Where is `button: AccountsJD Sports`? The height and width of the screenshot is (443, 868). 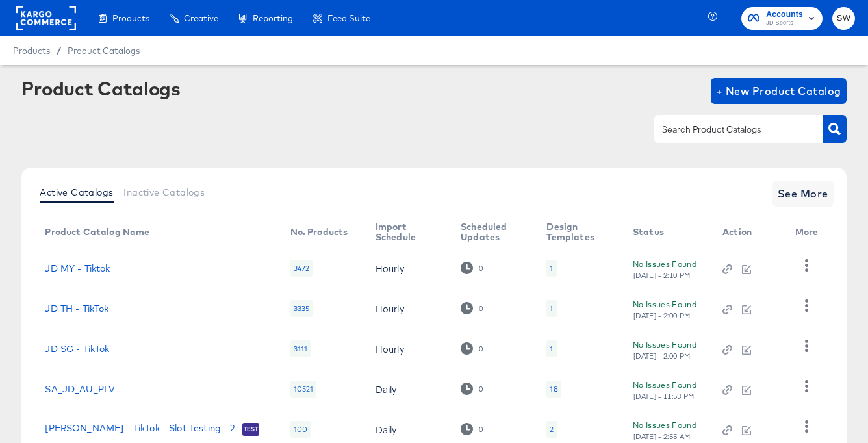 button: AccountsJD Sports is located at coordinates (781, 18).